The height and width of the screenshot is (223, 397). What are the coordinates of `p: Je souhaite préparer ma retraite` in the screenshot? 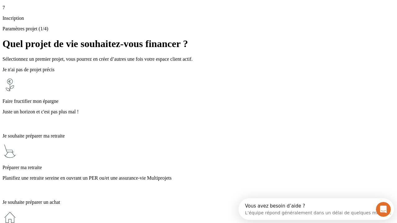 It's located at (199, 136).